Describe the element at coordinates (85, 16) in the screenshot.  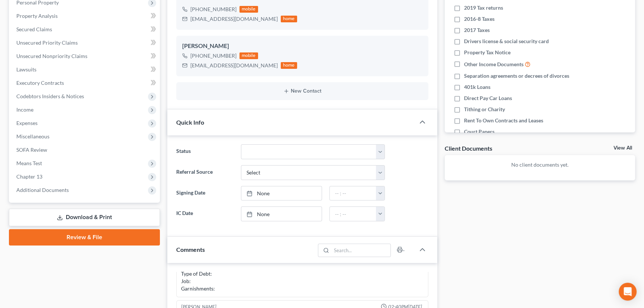
I see `a: Property Analysis` at that location.